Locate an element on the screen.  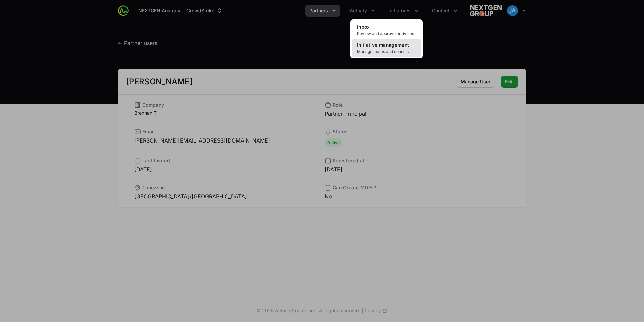
span: Inbox is located at coordinates (363, 26).